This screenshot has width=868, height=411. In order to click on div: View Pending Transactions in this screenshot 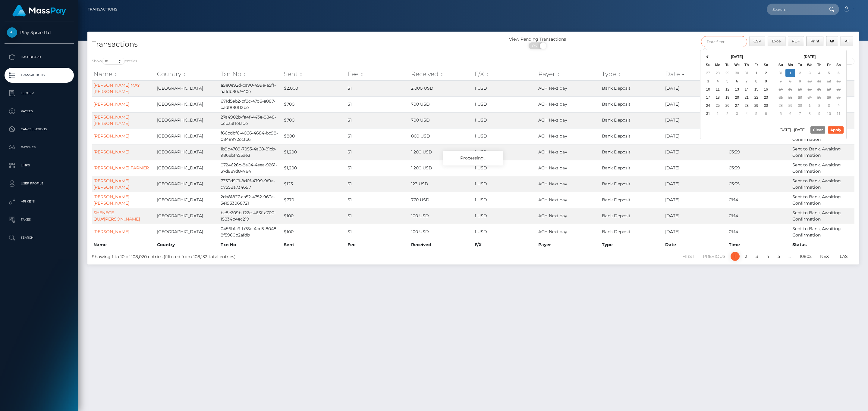, I will do `click(537, 39)`.